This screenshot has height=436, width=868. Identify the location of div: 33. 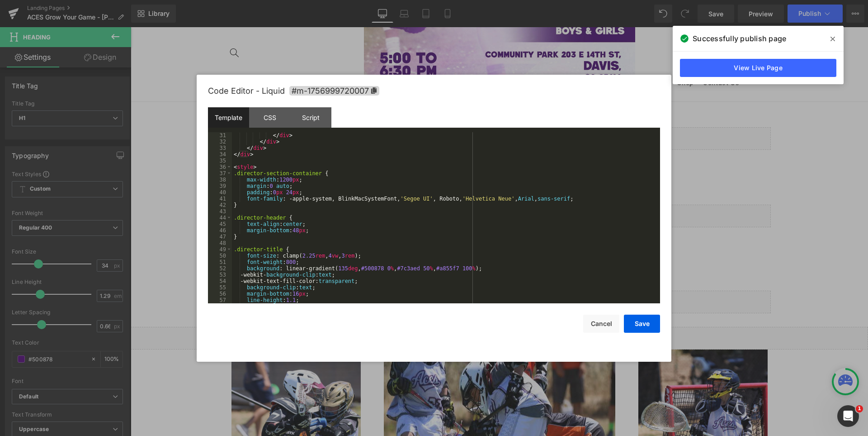
(220, 148).